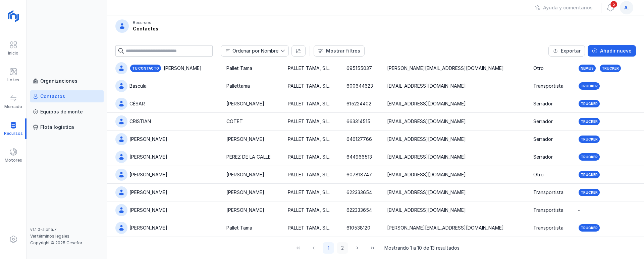 The width and height of the screenshot is (644, 259). I want to click on div: Recursos, so click(142, 23).